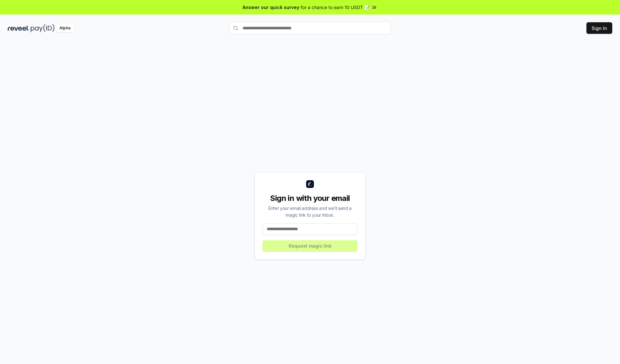  What do you see at coordinates (310, 185) in the screenshot?
I see `img: logo_small` at bounding box center [310, 185].